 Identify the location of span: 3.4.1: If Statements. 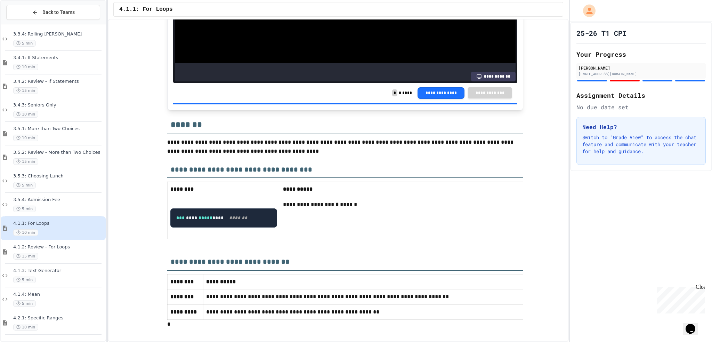
(59, 58).